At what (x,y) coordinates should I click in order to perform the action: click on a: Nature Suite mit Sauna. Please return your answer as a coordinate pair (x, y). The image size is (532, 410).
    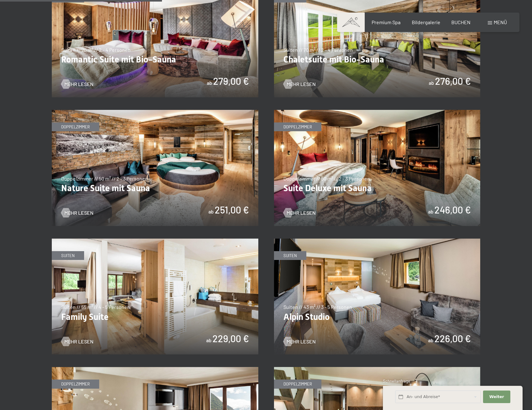
    Looking at the image, I should click on (155, 112).